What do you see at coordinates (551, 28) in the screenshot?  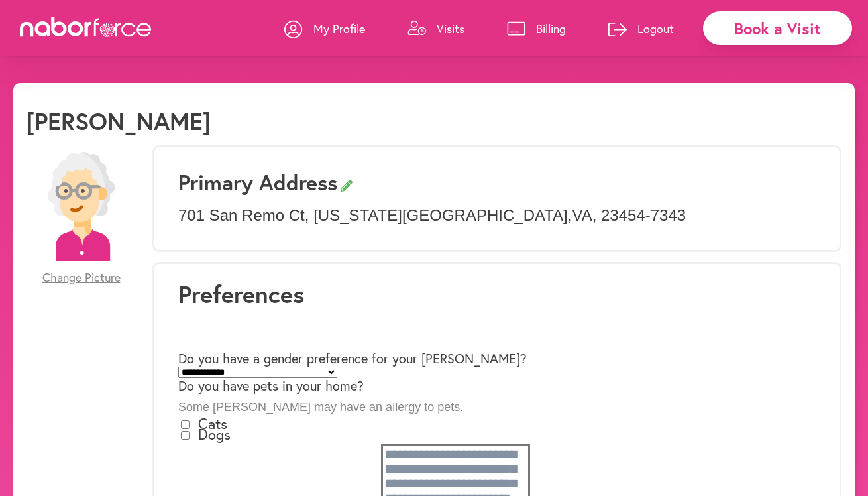 I see `p: Billing` at bounding box center [551, 28].